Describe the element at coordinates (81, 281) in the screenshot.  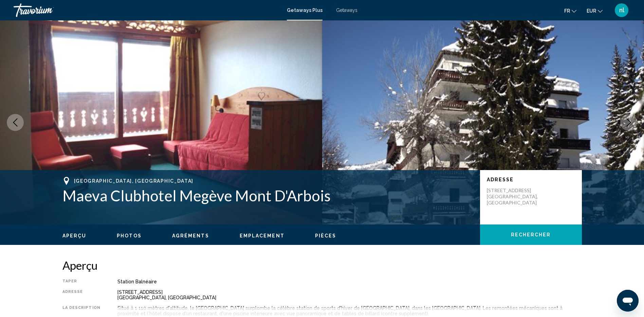
I see `div: Taper` at that location.